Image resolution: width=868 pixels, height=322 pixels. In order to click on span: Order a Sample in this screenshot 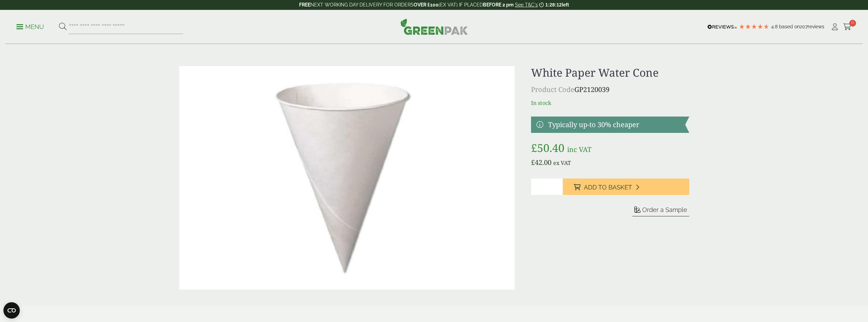, I will do `click(665, 209)`.